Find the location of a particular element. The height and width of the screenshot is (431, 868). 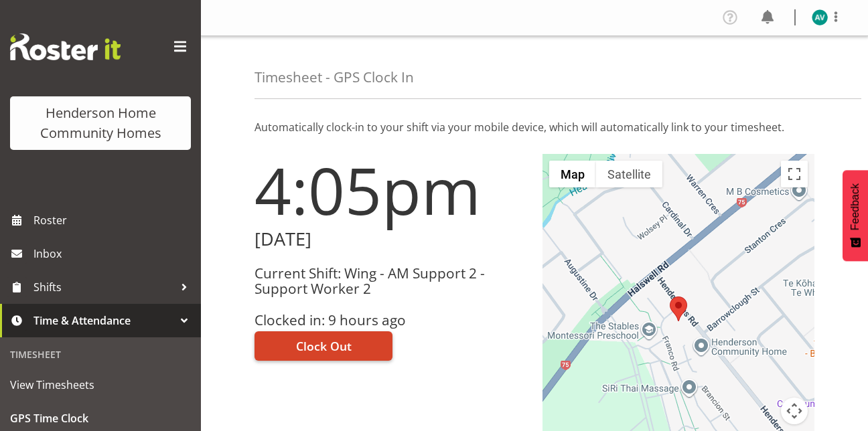

span: Roster is located at coordinates (114, 220).